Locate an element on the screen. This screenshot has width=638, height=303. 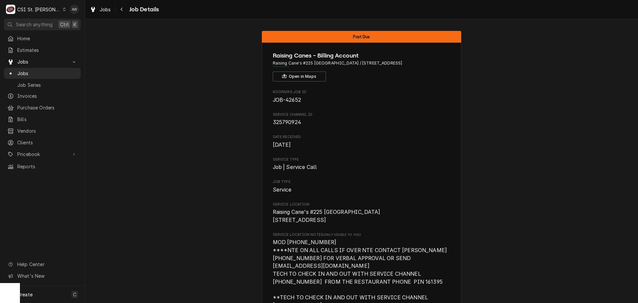
span: C is located at coordinates (75, 294).